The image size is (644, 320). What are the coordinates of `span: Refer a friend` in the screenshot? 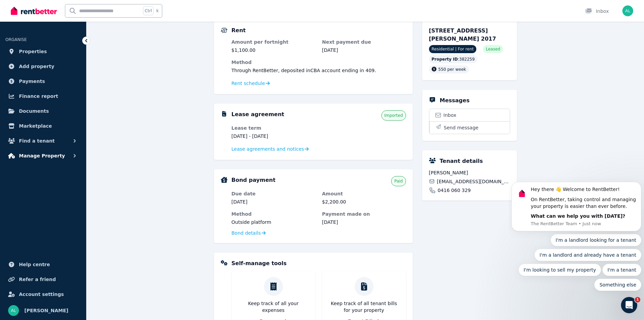 It's located at (37, 279).